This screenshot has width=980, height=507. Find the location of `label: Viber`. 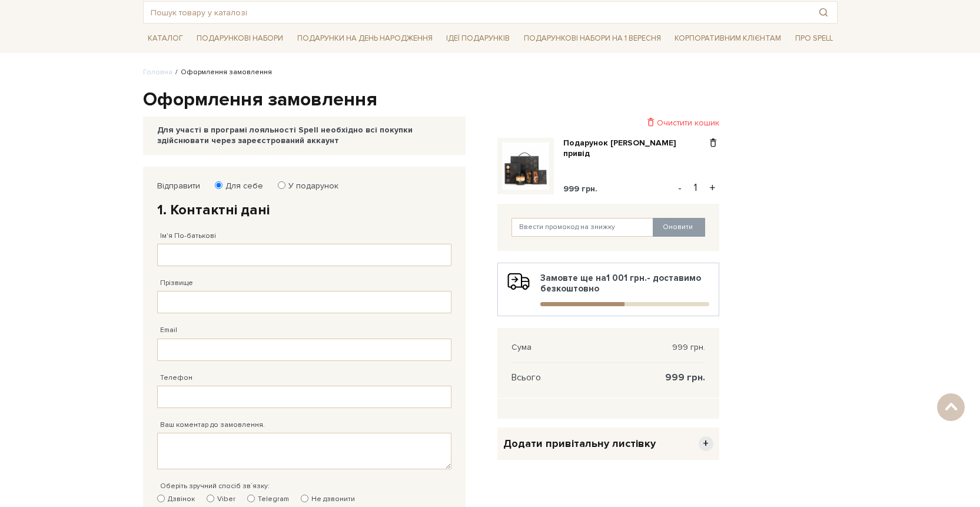

label: Viber is located at coordinates (221, 499).